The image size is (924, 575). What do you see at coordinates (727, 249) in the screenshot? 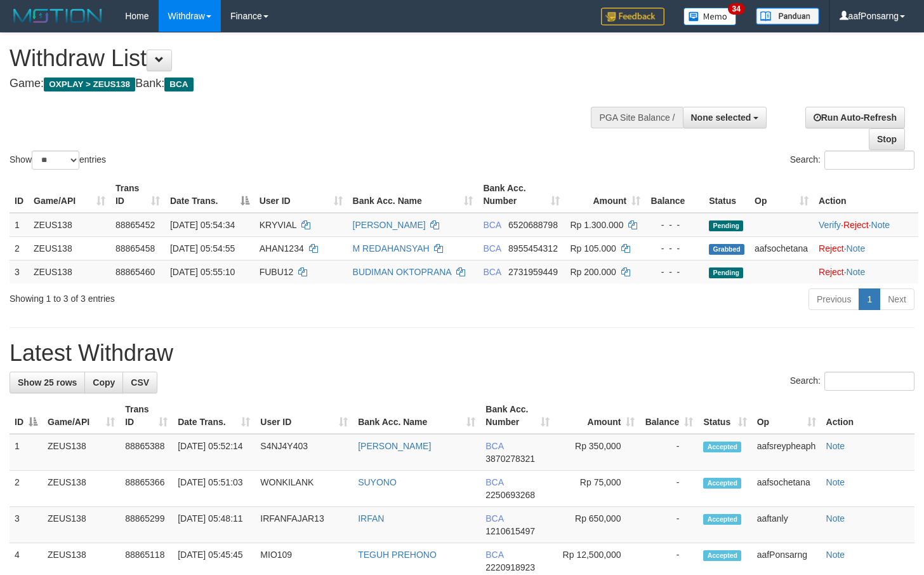
I see `span: Grabbed` at bounding box center [727, 249].